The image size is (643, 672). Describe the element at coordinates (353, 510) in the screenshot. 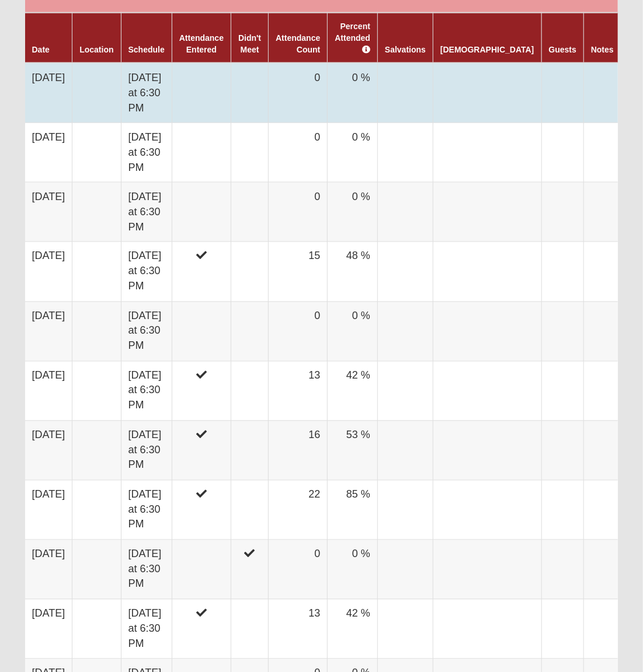

I see `td: 85 %` at that location.